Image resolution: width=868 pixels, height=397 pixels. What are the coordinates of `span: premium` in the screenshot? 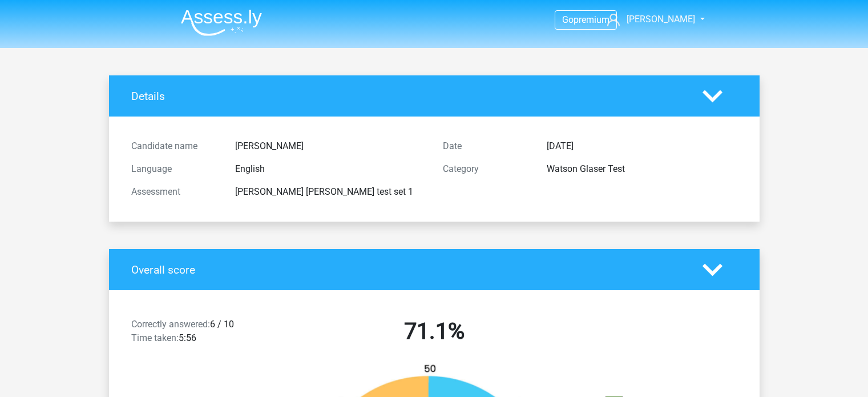 It's located at (591, 19).